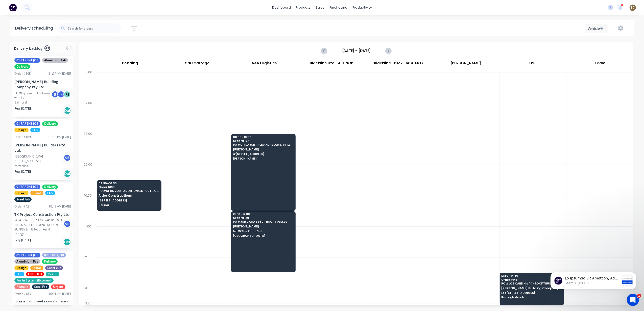  What do you see at coordinates (49, 21) in the screenshot?
I see `p: Message from Team, sent 2w ago` at bounding box center [49, 21].